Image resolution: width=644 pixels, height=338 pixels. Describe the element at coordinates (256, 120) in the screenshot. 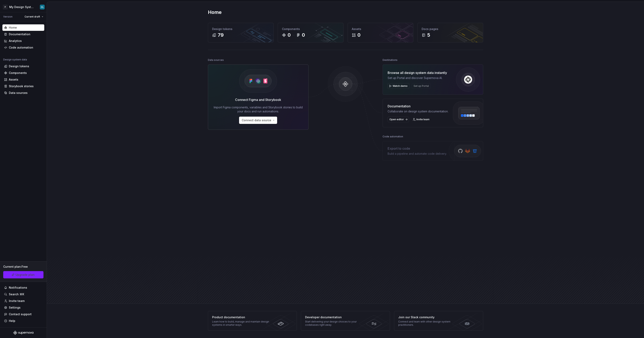

I see `span: Connect data source` at that location.